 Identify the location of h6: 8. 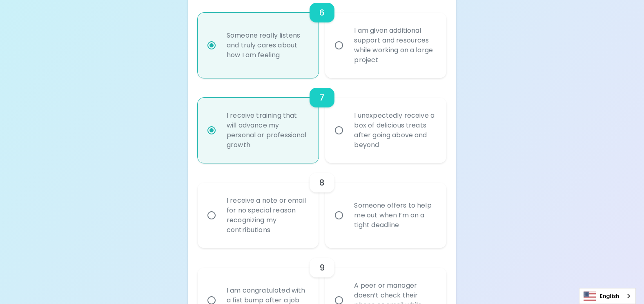
(322, 183).